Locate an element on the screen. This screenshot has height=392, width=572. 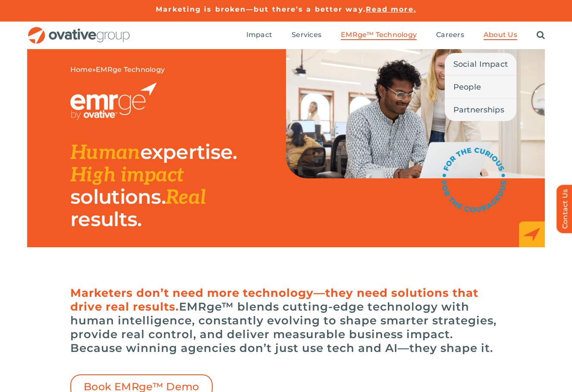
a: Marketing is broken—but there’s a better way. is located at coordinates (260, 9).